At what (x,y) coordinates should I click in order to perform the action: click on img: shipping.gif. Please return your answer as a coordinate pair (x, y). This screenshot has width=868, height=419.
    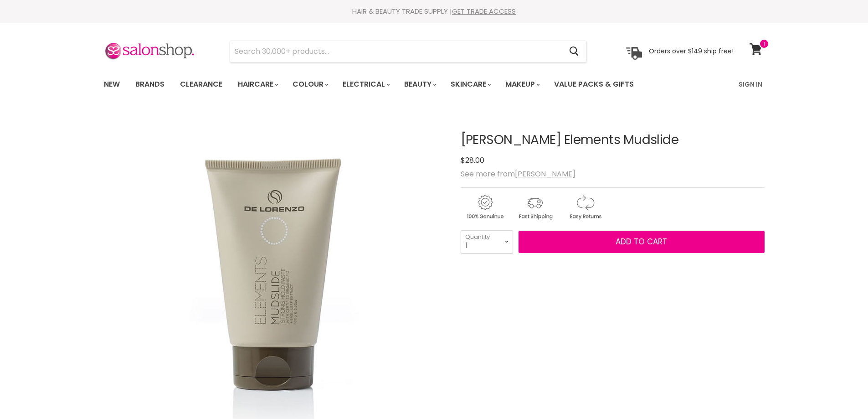
    Looking at the image, I should click on (535, 207).